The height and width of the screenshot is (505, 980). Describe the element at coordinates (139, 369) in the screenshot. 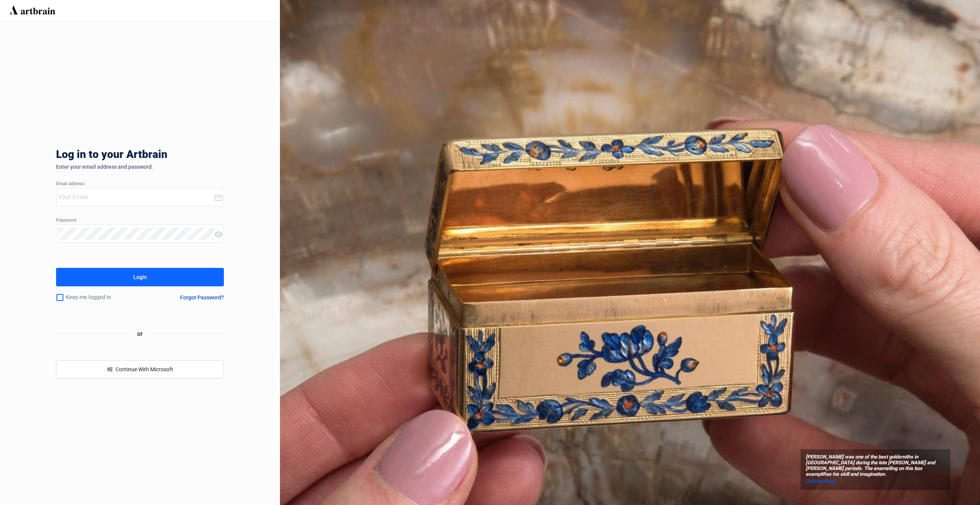

I see `button: windowsContinue With Microsoft` at that location.